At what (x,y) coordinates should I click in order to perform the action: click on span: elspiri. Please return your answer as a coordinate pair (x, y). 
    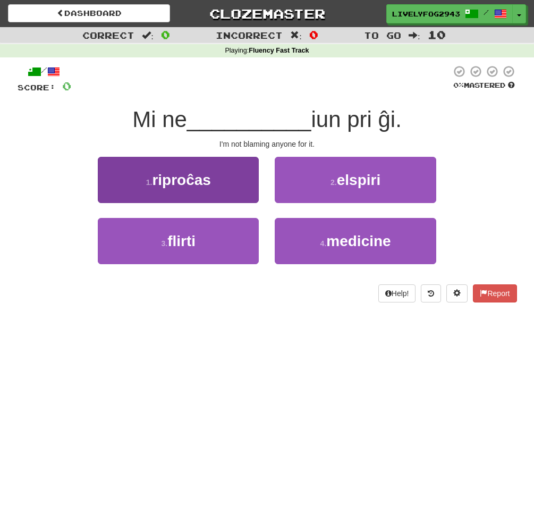
    Looking at the image, I should click on (359, 180).